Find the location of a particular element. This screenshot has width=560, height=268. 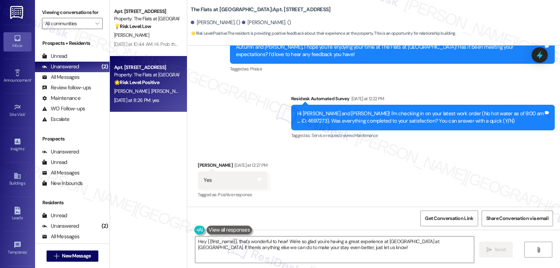

a: Site Visit • is located at coordinates (17, 111).